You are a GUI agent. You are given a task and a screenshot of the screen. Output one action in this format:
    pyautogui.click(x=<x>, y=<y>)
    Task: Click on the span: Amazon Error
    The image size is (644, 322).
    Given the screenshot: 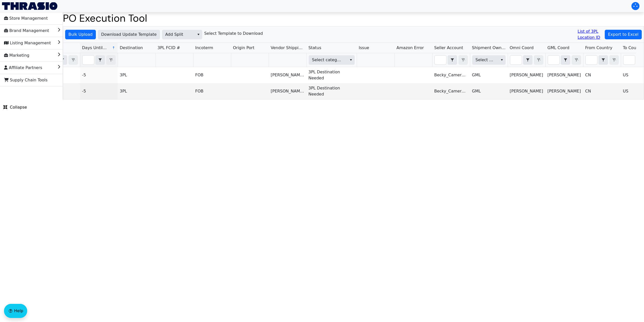 What is the action you would take?
    pyautogui.click(x=410, y=48)
    